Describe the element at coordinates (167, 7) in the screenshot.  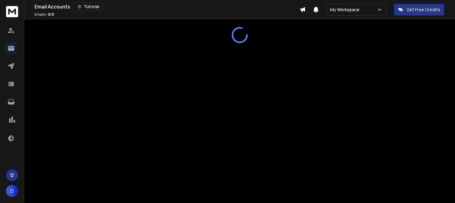
I see `div: Email Accounts` at that location.